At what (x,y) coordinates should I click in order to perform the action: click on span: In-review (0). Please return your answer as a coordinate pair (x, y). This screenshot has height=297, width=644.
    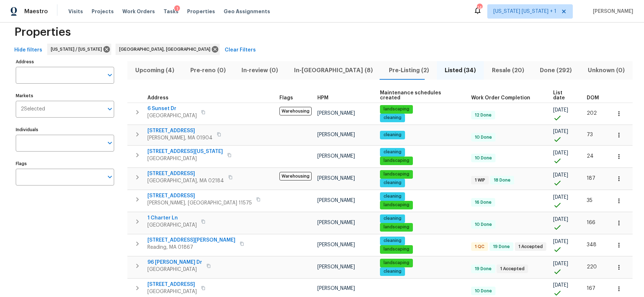
    Looking at the image, I should click on (260, 70).